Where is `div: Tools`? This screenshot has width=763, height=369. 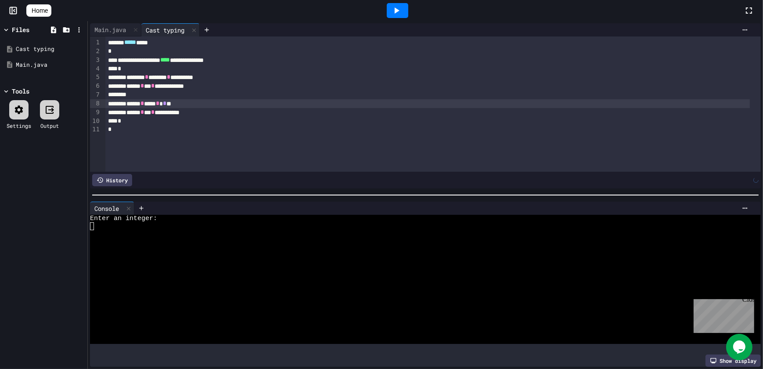
div: Tools is located at coordinates (21, 91).